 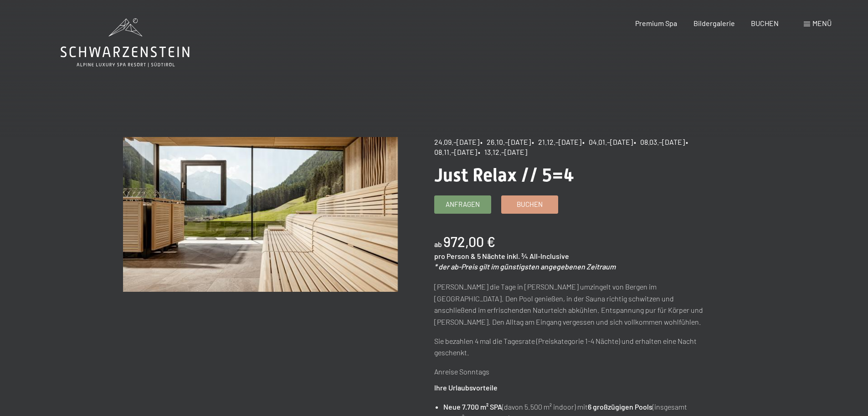 I want to click on p: Sie bezahlen 4 mal die Tagesrate (Preiskategorie 1-4 Nächte) und erhalten eine Nacht geschenkt., so click(x=572, y=346).